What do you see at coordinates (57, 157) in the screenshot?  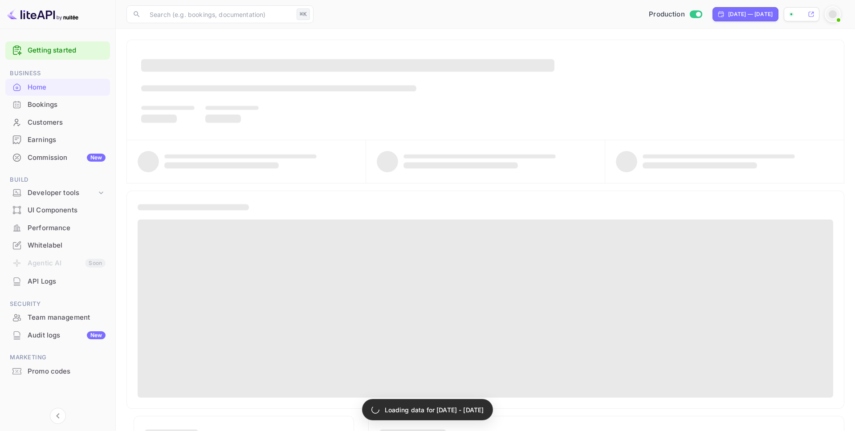 I see `a: CommissionNew` at bounding box center [57, 157].